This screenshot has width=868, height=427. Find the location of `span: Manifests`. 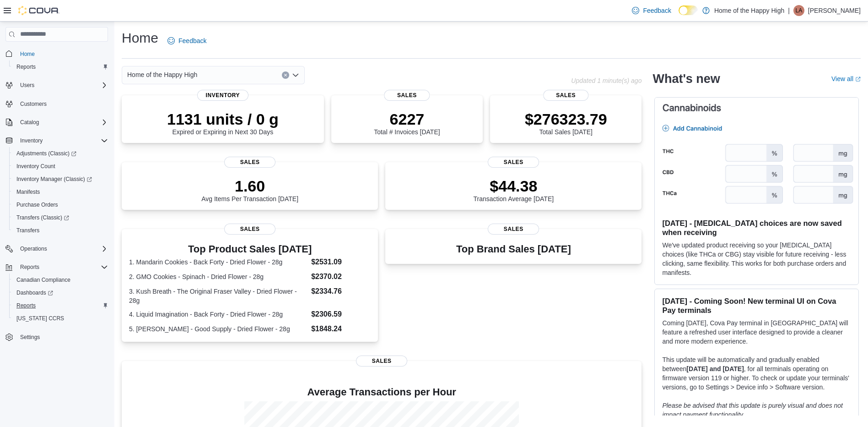

span: Manifests is located at coordinates (28, 192).